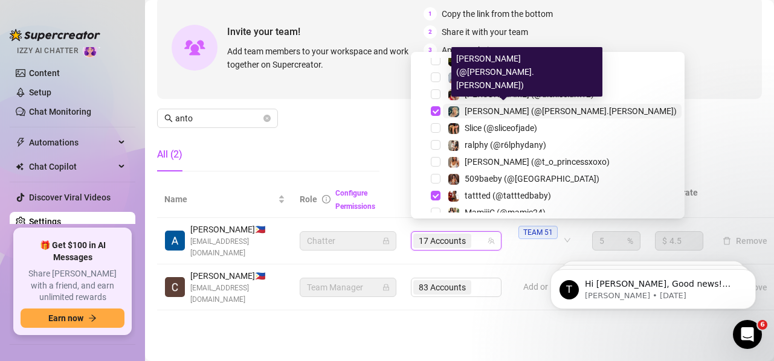 This screenshot has width=774, height=361. I want to click on span: Share it with your team, so click(485, 32).